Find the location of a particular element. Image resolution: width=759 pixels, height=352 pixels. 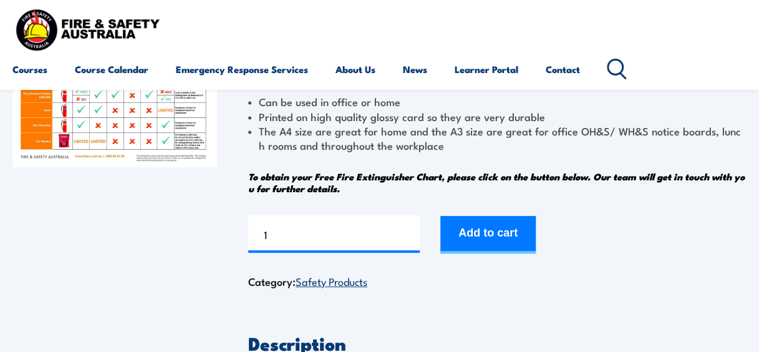

span: Category: is located at coordinates (307, 280).